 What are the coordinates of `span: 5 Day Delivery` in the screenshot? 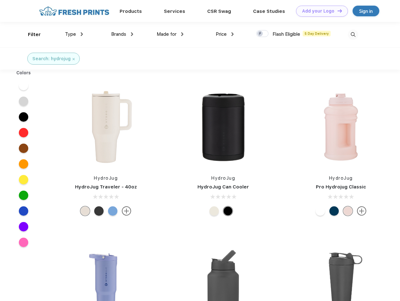 It's located at (316, 34).